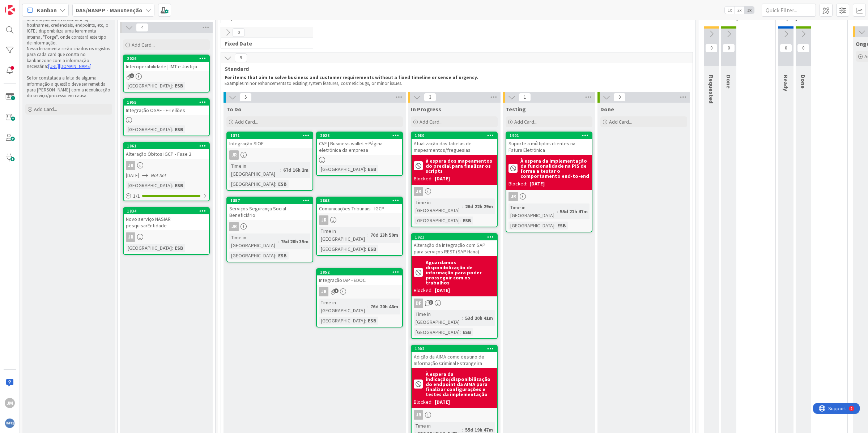  Describe the element at coordinates (10, 423) in the screenshot. I see `img: avatar` at that location.